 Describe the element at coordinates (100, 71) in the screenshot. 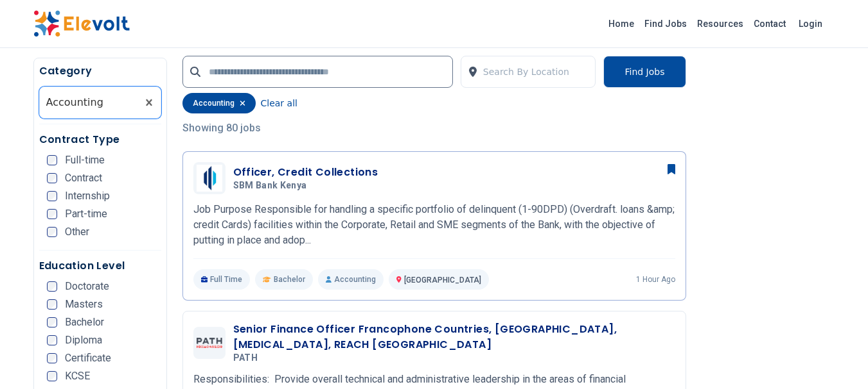

I see `h5: Category` at that location.